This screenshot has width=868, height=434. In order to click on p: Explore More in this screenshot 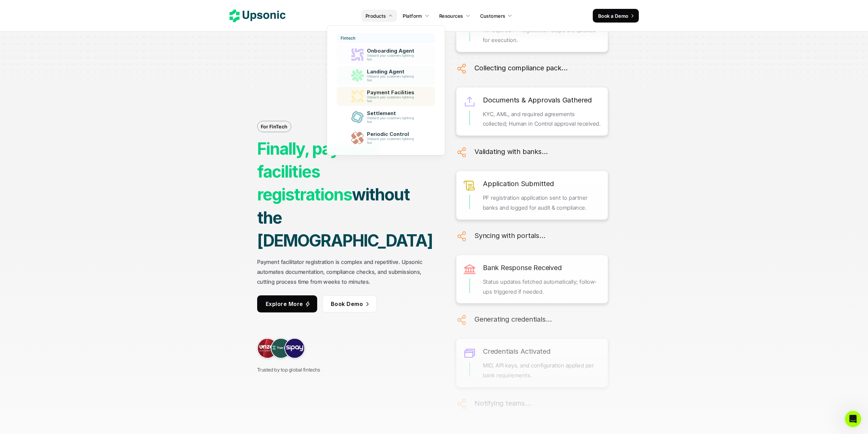, I will do `click(285, 303)`.